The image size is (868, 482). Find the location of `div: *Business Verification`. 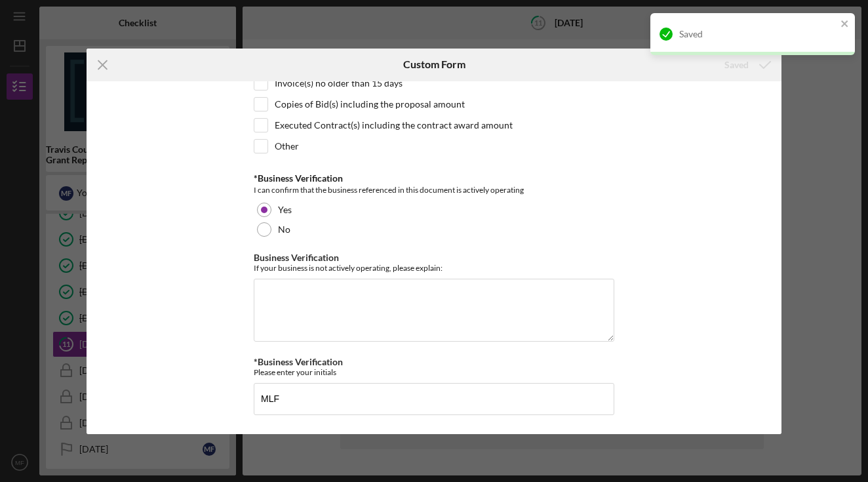

div: *Business Verification is located at coordinates (434, 178).